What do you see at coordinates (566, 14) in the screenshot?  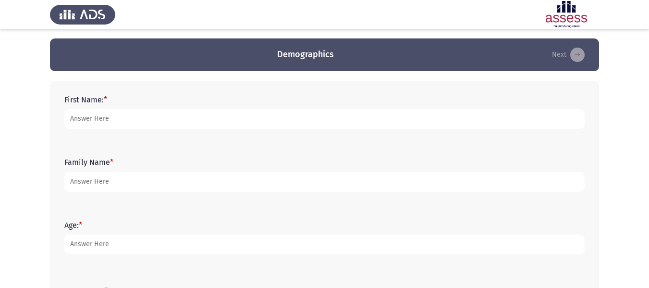 I see `img: Assessment logo of ASSESS English Language Assessment (3 Module) (Ad - IB)` at bounding box center [566, 14].